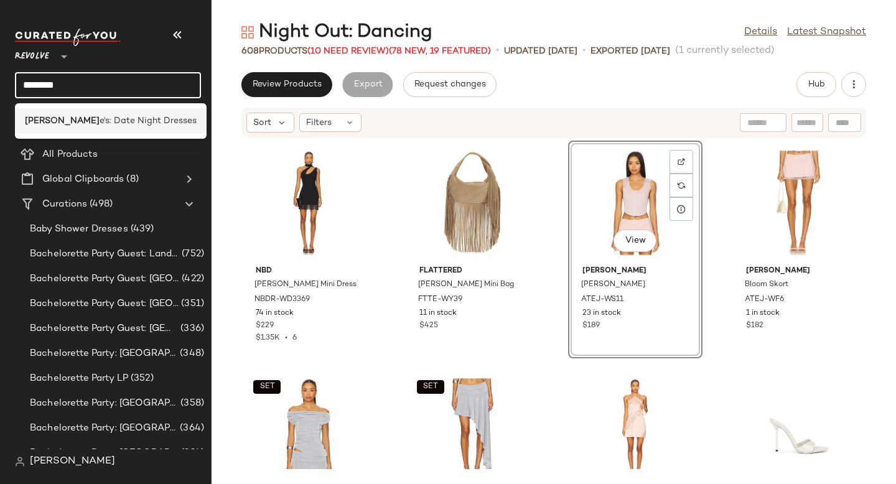 This screenshot has width=896, height=484. I want to click on span: Global Clipboards, so click(83, 179).